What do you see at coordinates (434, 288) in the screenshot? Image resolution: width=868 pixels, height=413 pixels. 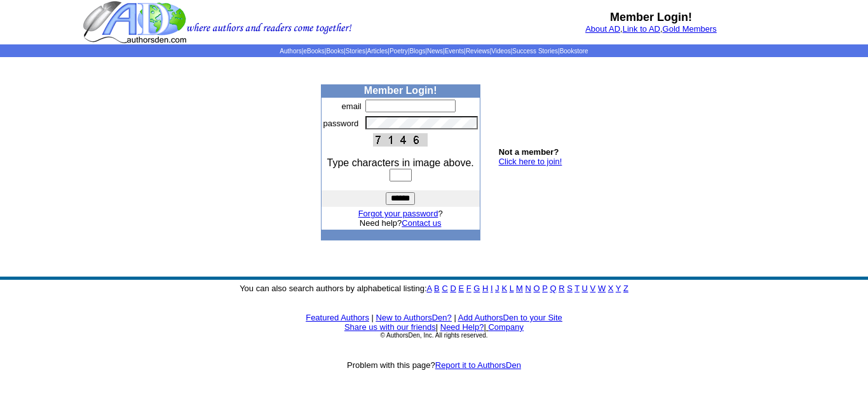 I see `font: You can also search authors by alphabetical listing:` at bounding box center [434, 288].